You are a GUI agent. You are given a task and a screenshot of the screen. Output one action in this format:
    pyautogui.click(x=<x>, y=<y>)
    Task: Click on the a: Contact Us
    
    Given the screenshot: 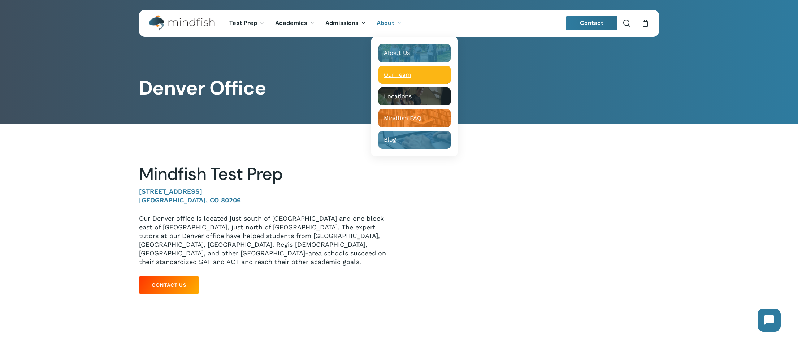 What is the action you would take?
    pyautogui.click(x=169, y=285)
    